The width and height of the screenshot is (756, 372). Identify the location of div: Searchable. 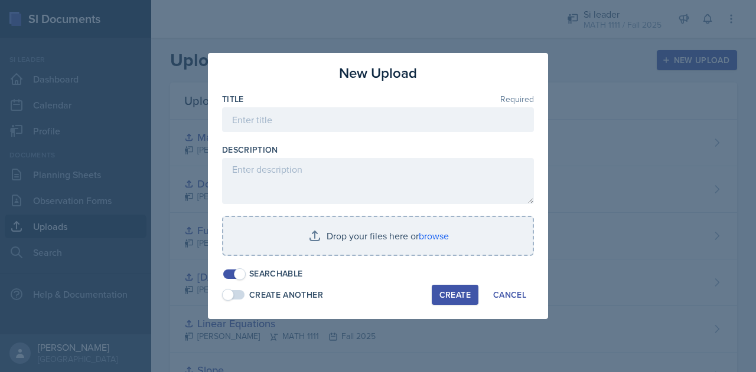
(276, 274).